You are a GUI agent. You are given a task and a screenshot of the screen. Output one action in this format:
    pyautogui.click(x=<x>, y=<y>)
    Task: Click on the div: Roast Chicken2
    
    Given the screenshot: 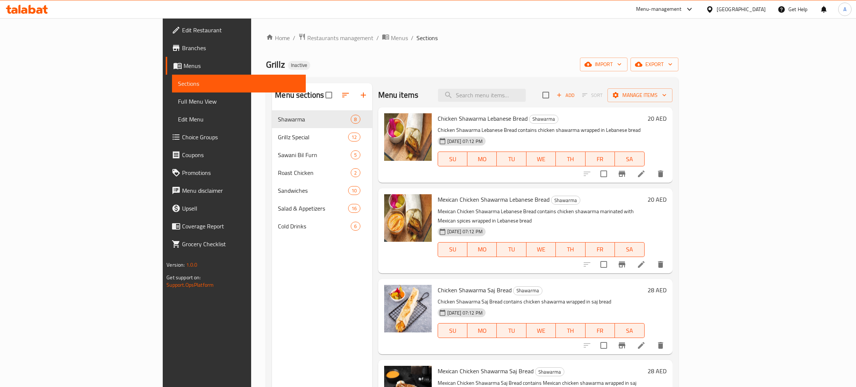 What is the action you would take?
    pyautogui.click(x=322, y=173)
    